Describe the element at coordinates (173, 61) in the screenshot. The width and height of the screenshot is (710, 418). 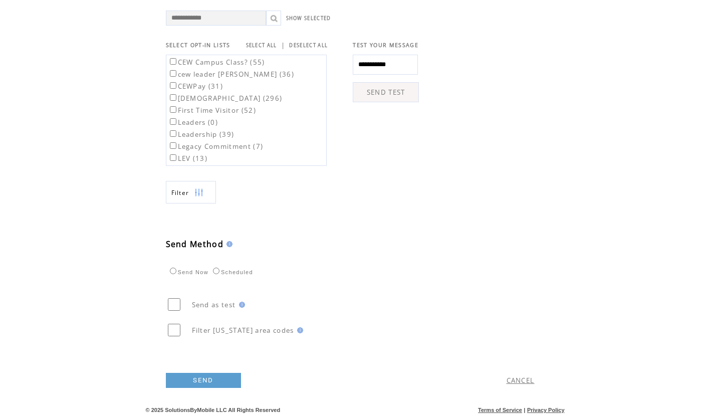
I see `input: CEW Campus Class? (55)` at that location.